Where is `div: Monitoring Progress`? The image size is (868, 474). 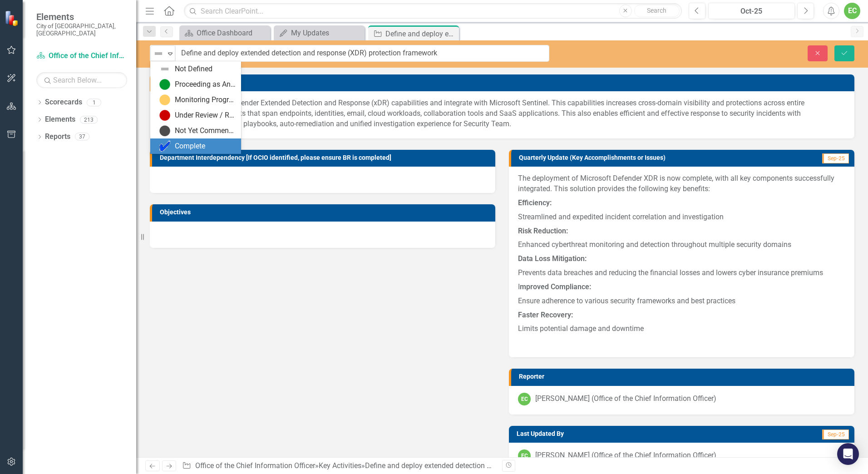
div: Monitoring Progress is located at coordinates (205, 100).